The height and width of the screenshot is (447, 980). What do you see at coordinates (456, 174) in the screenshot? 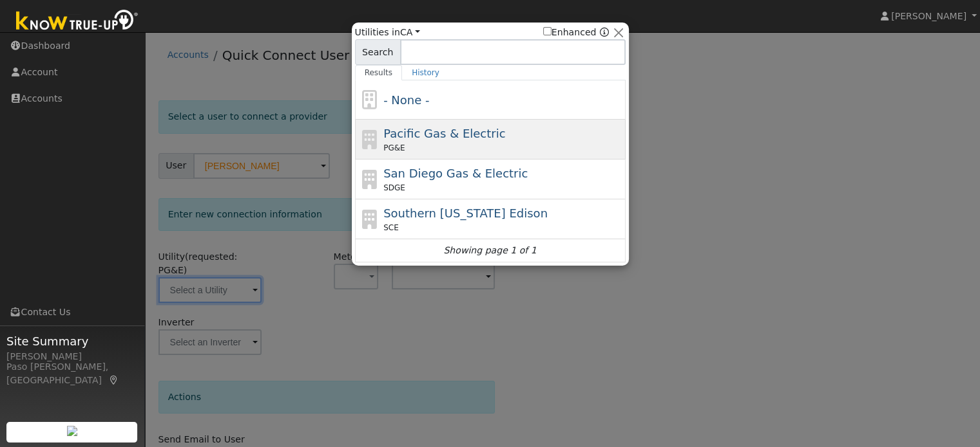
I see `span: San Diego Gas & Electric` at bounding box center [456, 174].